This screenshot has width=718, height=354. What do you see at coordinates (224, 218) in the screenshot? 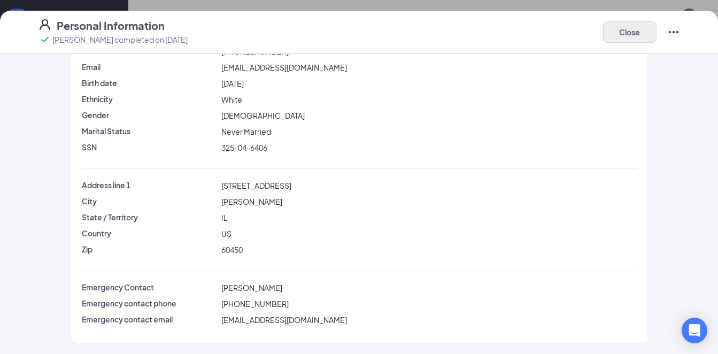
I see `span: IL` at bounding box center [224, 218].